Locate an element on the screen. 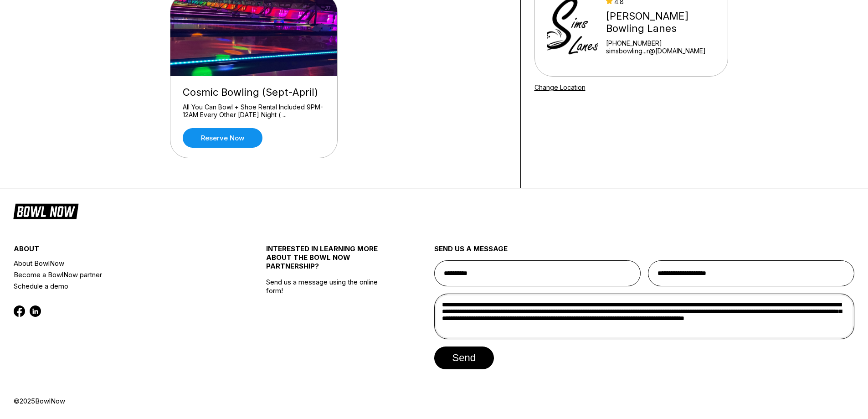 This screenshot has height=419, width=868. a: Reserve now is located at coordinates (223, 138).